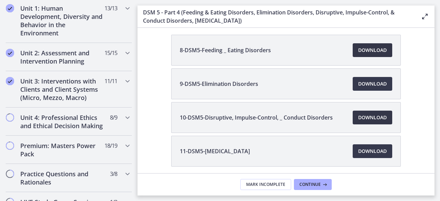 The image size is (440, 201). I want to click on h2: Unit 1: Human Development, Diversity and Behavior in the Environment, so click(62, 21).